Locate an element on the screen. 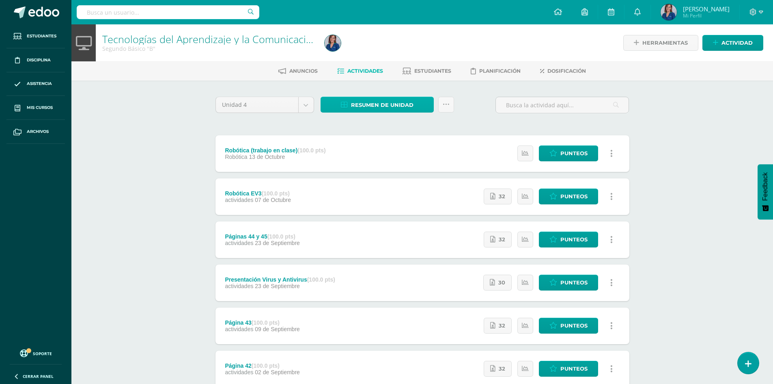 The height and width of the screenshot is (384, 773). a: Asistencia is located at coordinates (36, 84).